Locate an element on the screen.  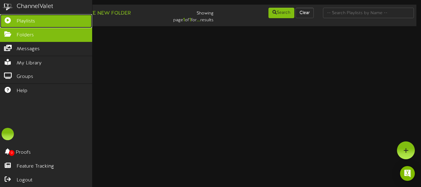
button: Search is located at coordinates (281, 13).